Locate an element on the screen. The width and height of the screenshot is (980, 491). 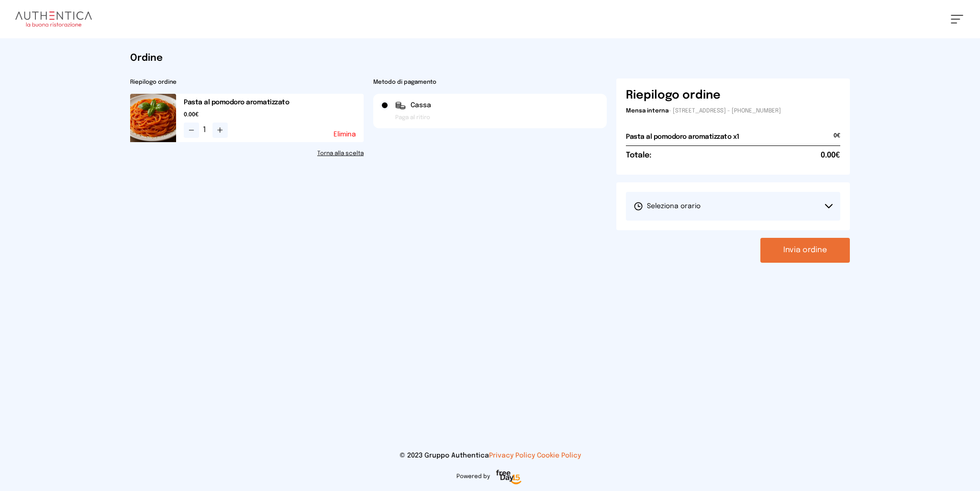
h1: Ordine is located at coordinates (490, 58).